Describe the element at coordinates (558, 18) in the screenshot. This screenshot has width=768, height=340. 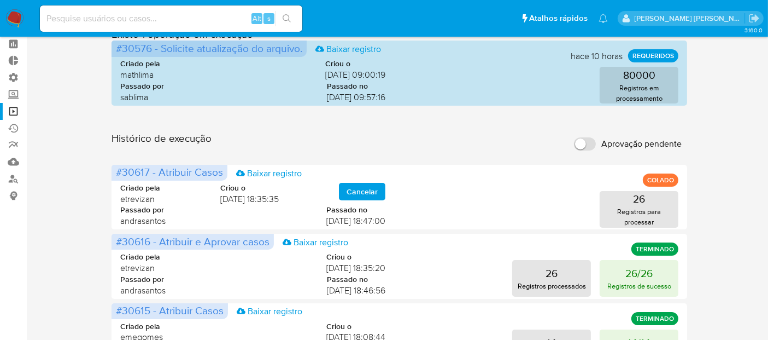
I see `span: Atalhos rápidos` at that location.